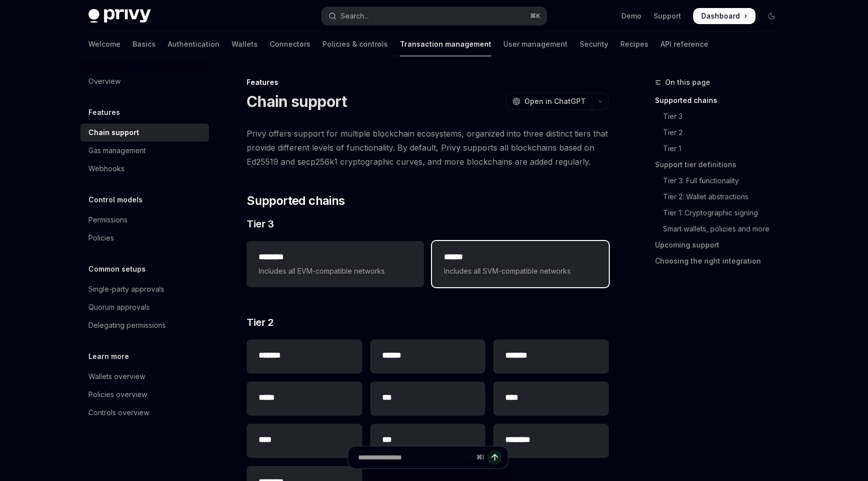 The width and height of the screenshot is (868, 481). What do you see at coordinates (108, 220) in the screenshot?
I see `div: Permissions` at bounding box center [108, 220].